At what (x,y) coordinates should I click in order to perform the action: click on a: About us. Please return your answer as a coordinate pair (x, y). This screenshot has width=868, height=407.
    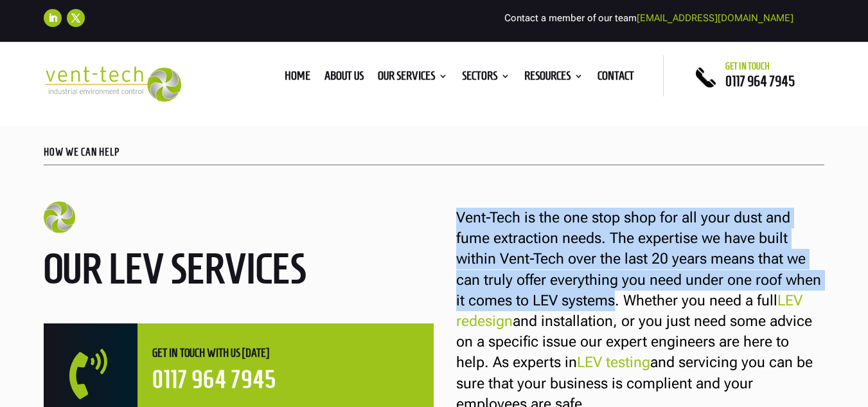
    Looking at the image, I should click on (344, 79).